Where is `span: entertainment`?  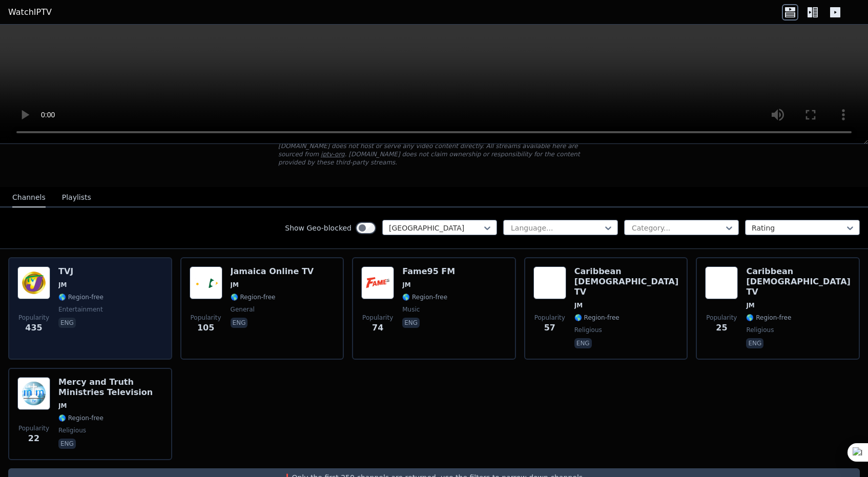 span: entertainment is located at coordinates (81, 309).